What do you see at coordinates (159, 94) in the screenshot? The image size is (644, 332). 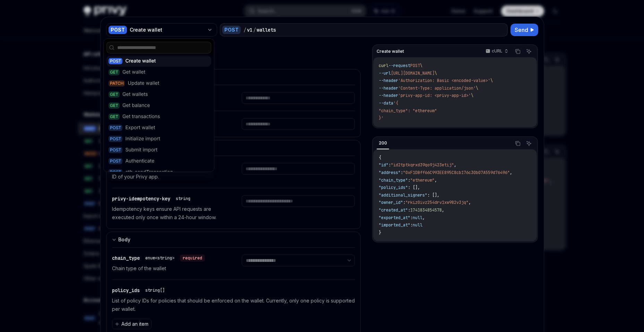 I see `a: GETGet wallets` at bounding box center [159, 94].